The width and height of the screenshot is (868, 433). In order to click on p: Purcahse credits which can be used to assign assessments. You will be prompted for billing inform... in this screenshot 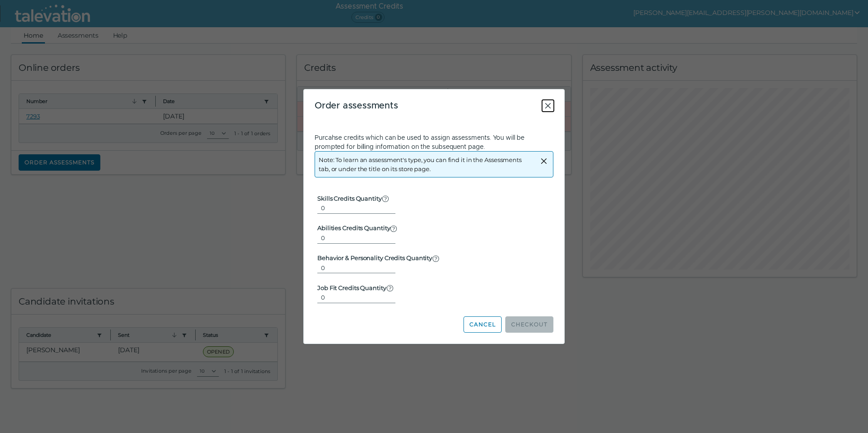, I will do `click(434, 142)`.